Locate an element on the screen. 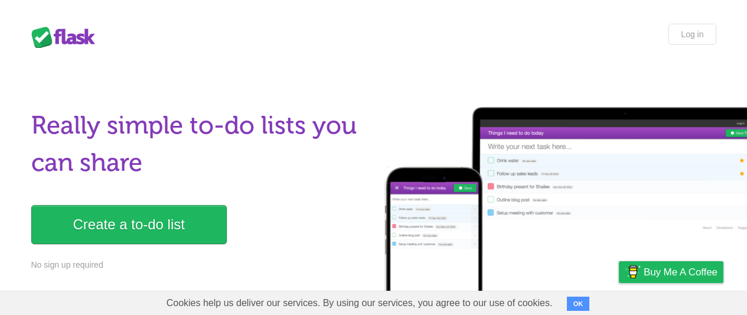 The width and height of the screenshot is (747, 315). img: Buy me a coffee is located at coordinates (632, 272).